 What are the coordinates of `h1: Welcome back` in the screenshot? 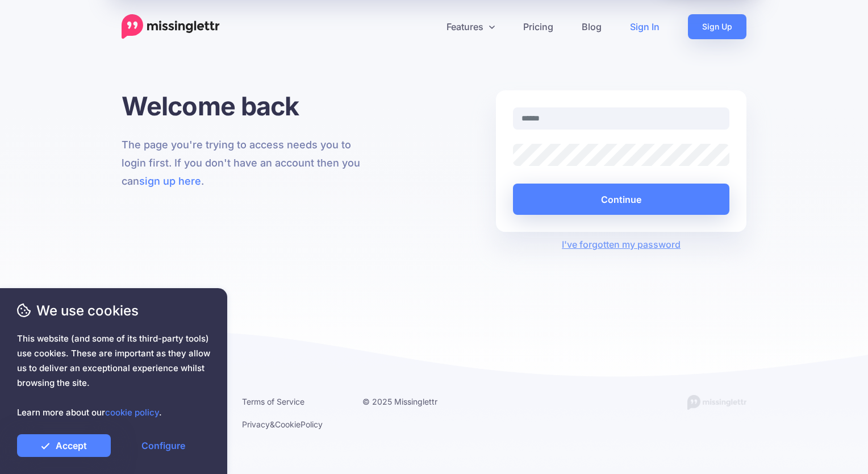 It's located at (246, 106).